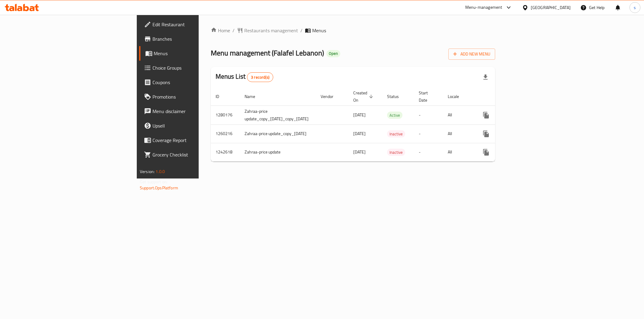 The width and height of the screenshot is (644, 319). Describe the element at coordinates (196, 68) in the screenshot. I see `span: Choice Groups` at that location.